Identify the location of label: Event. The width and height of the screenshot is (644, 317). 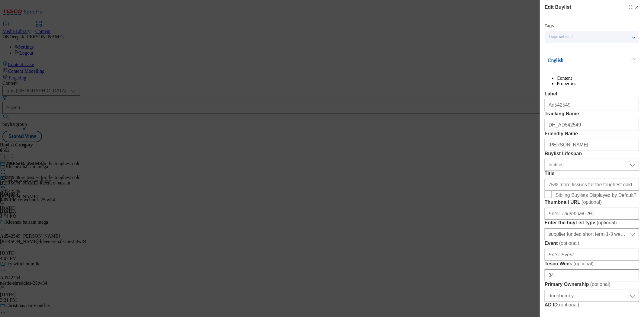
(592, 243).